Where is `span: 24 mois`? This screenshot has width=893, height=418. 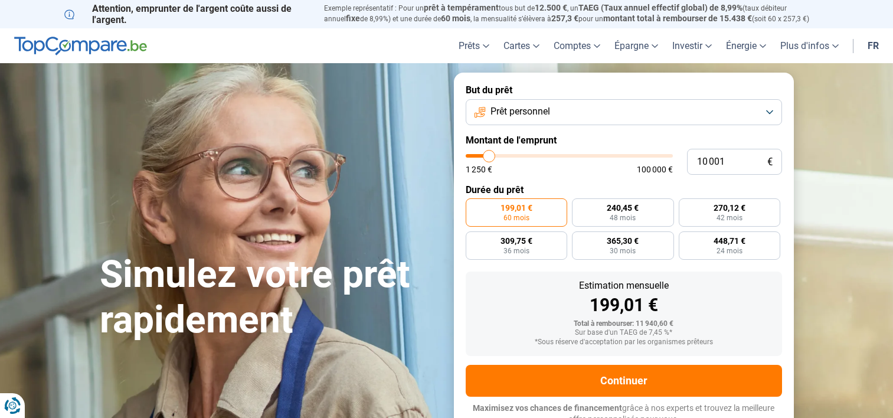 span: 24 mois is located at coordinates (730, 251).